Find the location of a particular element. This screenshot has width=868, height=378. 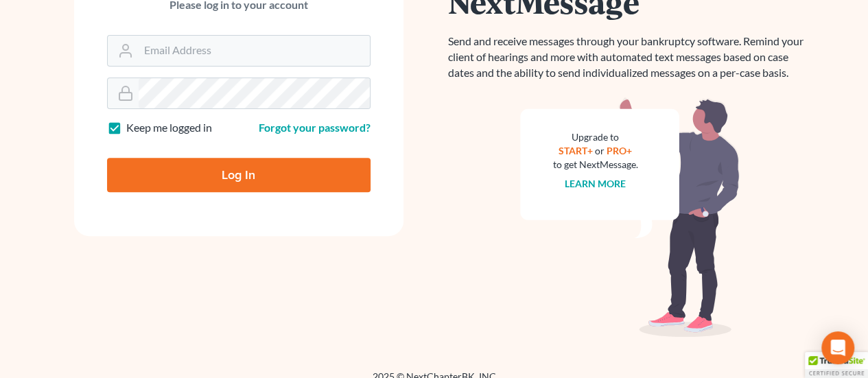

a: PRO+ is located at coordinates (618, 150).